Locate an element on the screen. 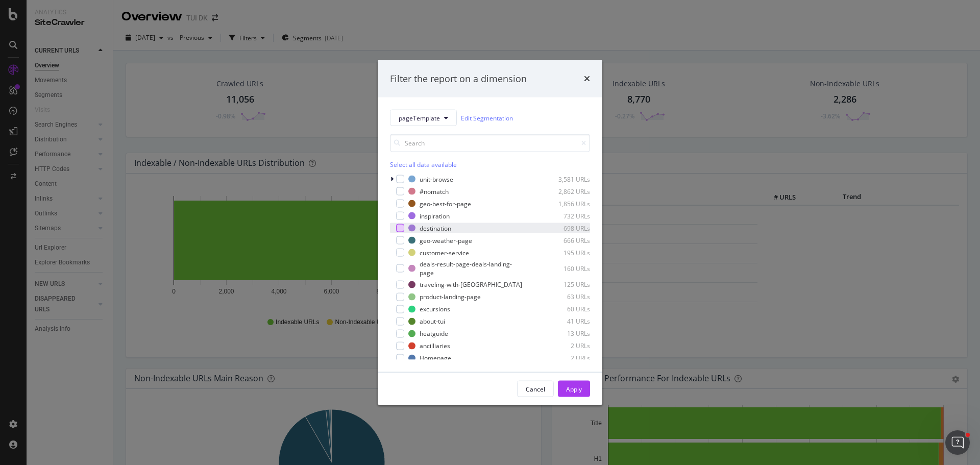  div: 666 URLs is located at coordinates (565, 240).